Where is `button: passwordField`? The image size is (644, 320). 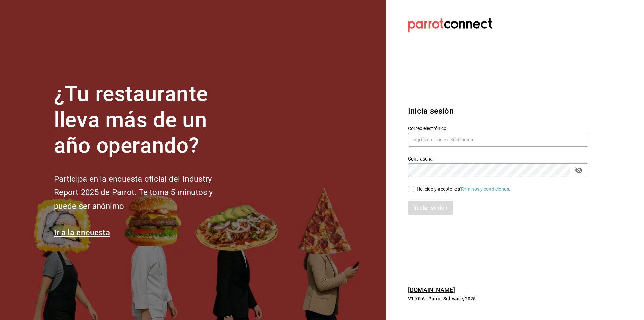
button: passwordField is located at coordinates (579, 170).